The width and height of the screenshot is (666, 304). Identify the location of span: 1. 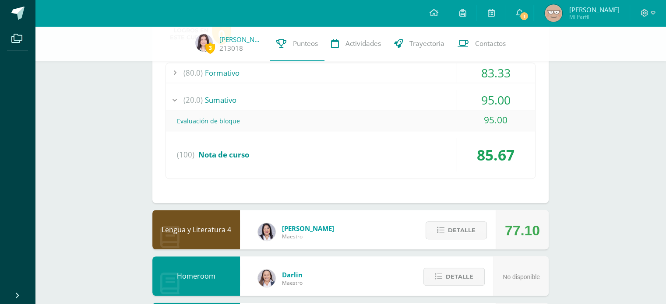
(524, 16).